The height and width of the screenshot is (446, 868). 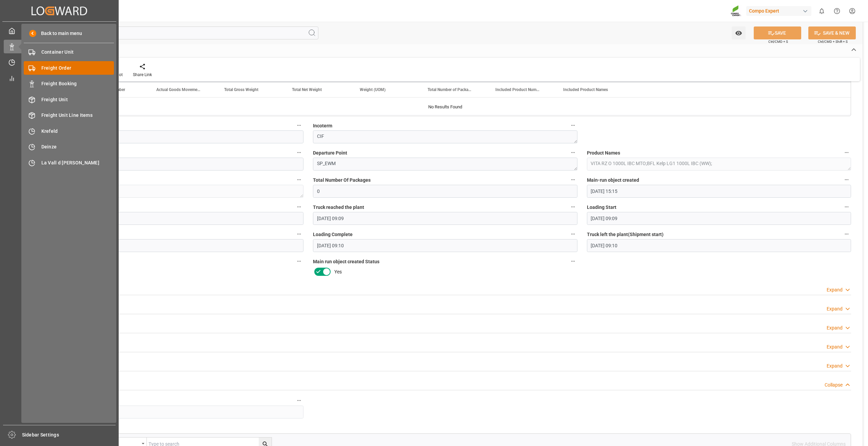 What do you see at coordinates (69, 131) in the screenshot?
I see `a: Krefeld` at bounding box center [69, 131].